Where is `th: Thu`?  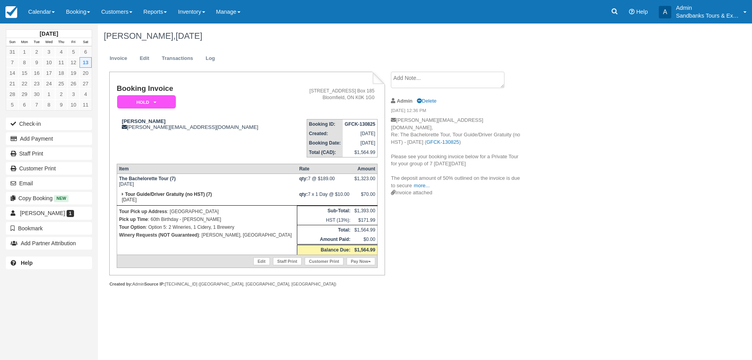
th: Thu is located at coordinates (61, 42).